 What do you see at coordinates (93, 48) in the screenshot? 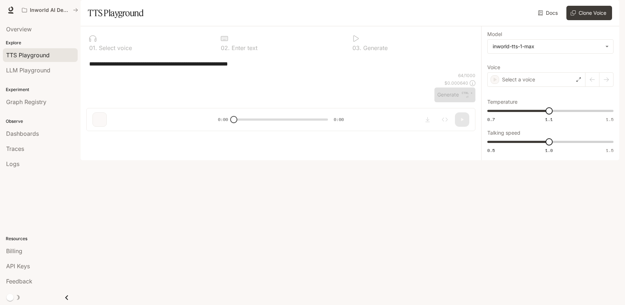
I see `p: 0 1 .` at bounding box center [93, 48].